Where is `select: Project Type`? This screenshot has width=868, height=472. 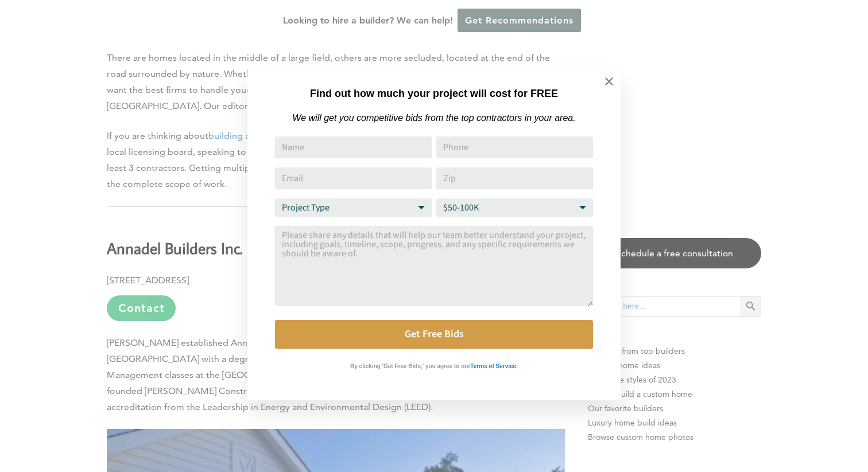
select: Project Type is located at coordinates (353, 208).